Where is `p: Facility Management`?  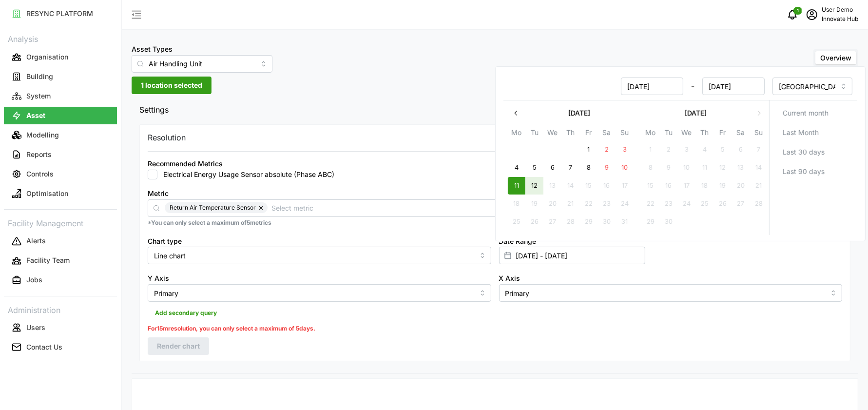 p: Facility Management is located at coordinates (60, 222).